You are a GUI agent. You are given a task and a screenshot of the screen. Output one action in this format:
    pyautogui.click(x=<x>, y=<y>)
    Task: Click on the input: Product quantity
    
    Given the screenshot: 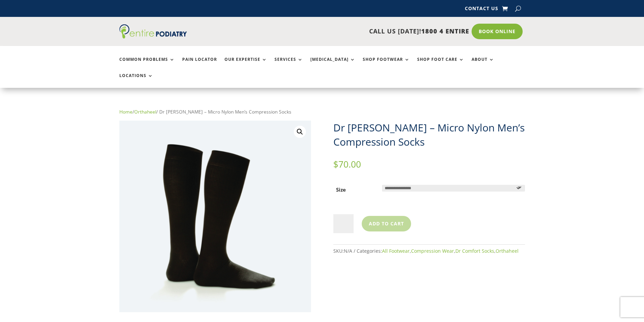 What is the action you would take?
    pyautogui.click(x=343, y=224)
    